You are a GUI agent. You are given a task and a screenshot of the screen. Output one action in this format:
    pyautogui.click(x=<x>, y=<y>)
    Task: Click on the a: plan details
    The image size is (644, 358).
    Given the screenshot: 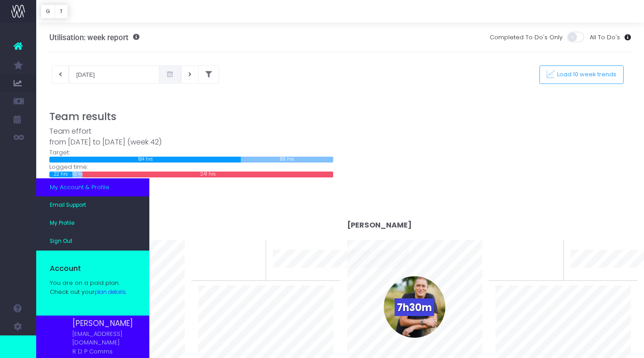 What is the action you would take?
    pyautogui.click(x=110, y=292)
    